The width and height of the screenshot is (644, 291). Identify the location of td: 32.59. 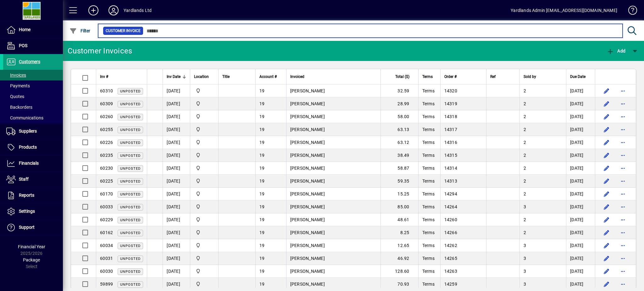
(400, 91).